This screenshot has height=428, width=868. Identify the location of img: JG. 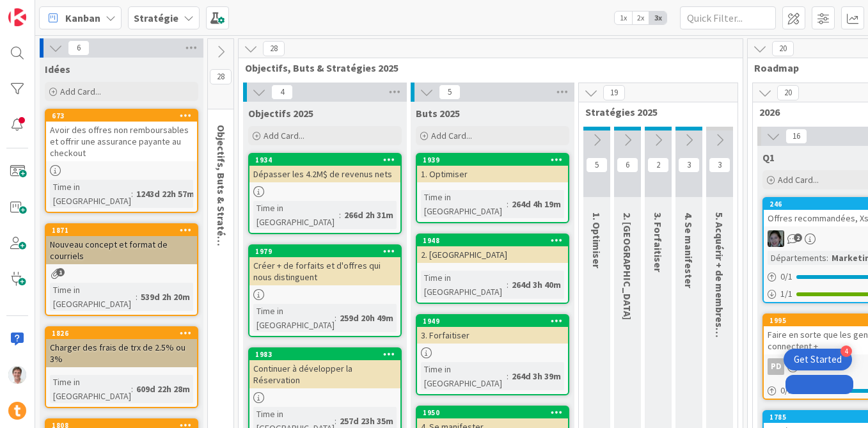
(17, 375).